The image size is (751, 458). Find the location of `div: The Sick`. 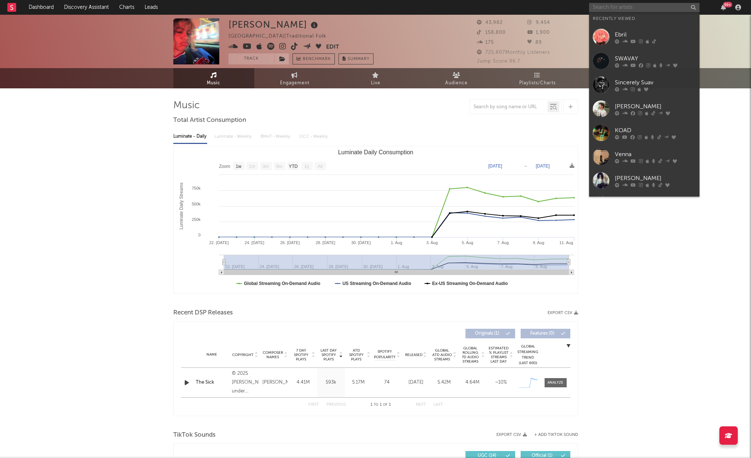

div: The Sick is located at coordinates (212, 382).